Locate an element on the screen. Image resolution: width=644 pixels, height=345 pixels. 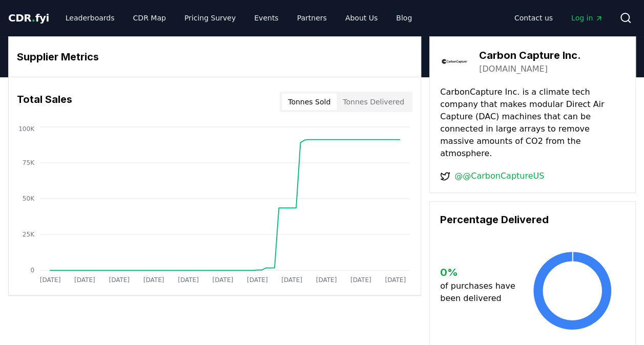
a: Leaderboards is located at coordinates (90, 18).